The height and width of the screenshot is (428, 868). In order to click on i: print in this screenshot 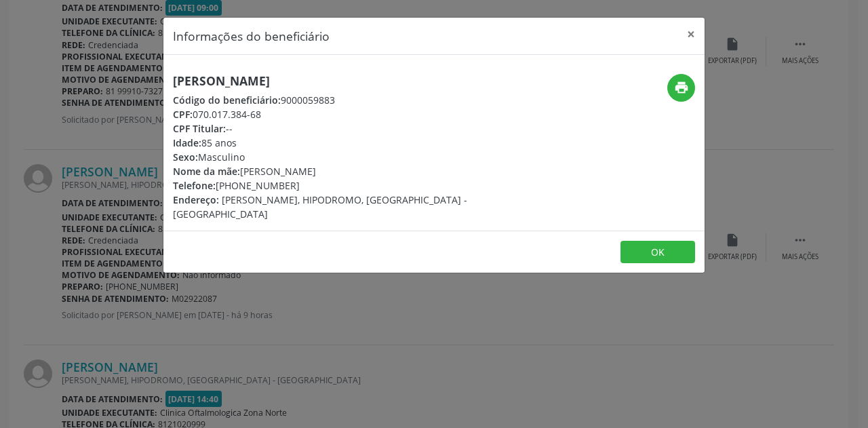, I will do `click(681, 87)`.